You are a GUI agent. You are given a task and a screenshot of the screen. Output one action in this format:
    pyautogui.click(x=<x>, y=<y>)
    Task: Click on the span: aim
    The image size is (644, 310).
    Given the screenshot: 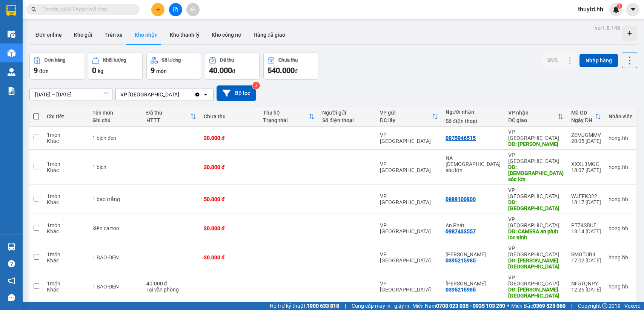 What is the action you would take?
    pyautogui.click(x=192, y=9)
    